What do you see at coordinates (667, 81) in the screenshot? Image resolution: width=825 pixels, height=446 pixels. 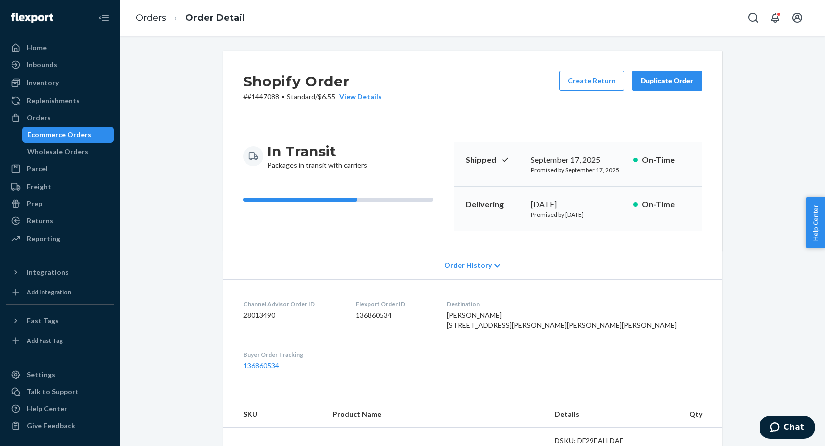 I see `button: Duplicate Order` at bounding box center [667, 81].